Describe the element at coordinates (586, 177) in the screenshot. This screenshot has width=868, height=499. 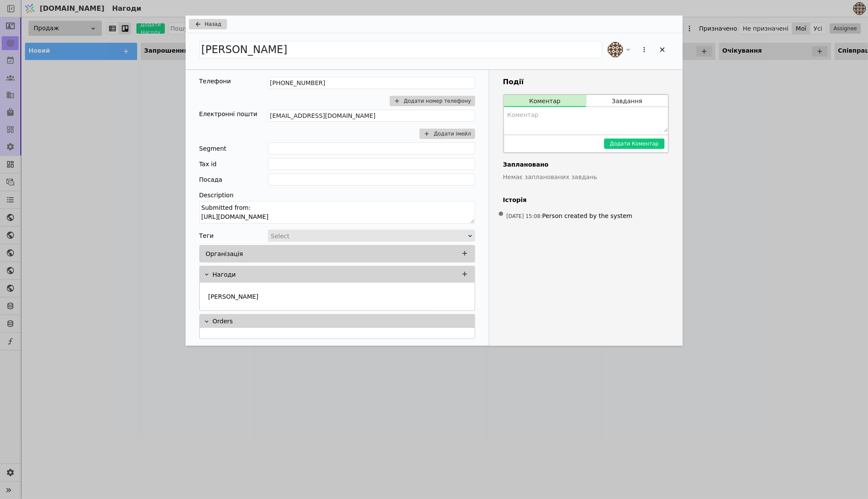
I see `p: Немає запланованих завдань` at that location.